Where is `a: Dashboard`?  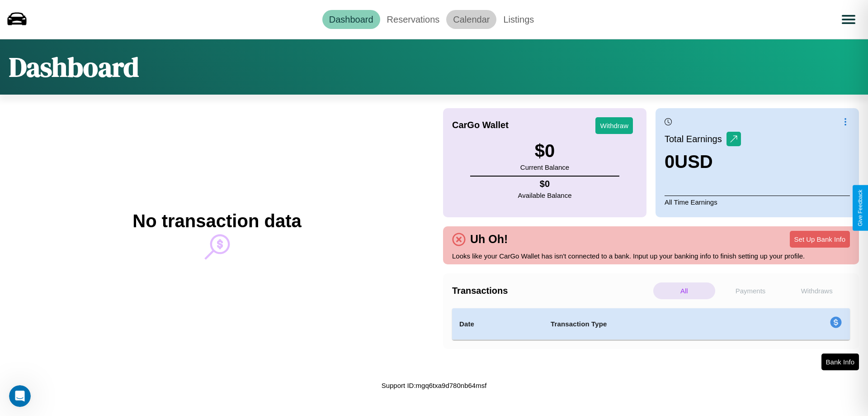
a: Dashboard is located at coordinates (351, 19).